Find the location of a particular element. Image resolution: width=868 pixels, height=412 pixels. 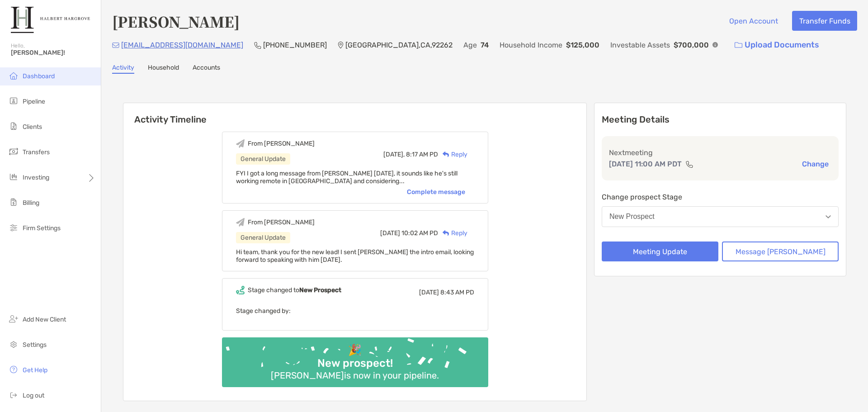

a: Household is located at coordinates (163, 69).